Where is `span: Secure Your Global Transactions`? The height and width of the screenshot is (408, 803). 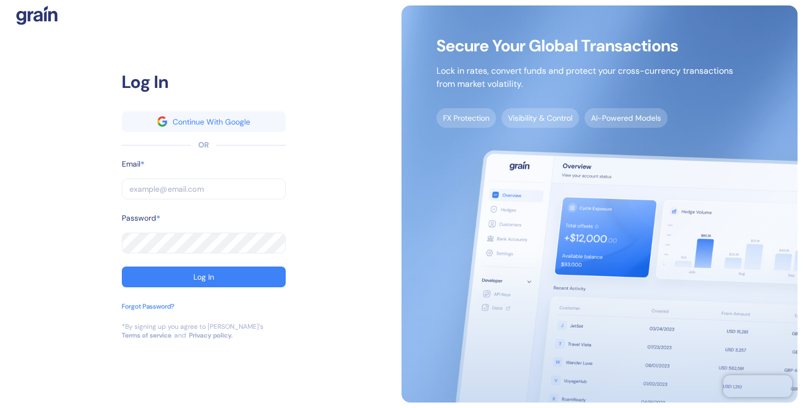
span: Secure Your Global Transactions is located at coordinates (585, 46).